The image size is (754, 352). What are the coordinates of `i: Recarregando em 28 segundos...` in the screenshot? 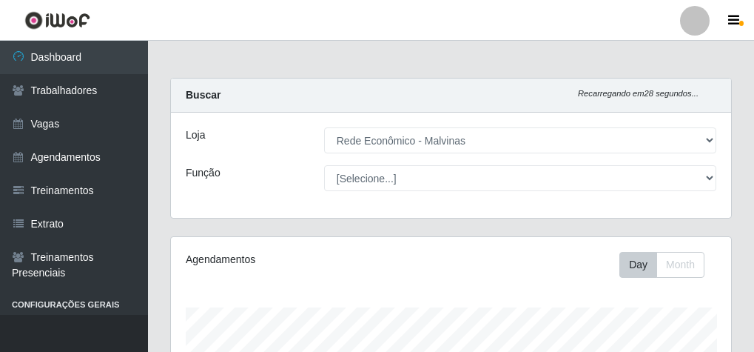 It's located at (638, 93).